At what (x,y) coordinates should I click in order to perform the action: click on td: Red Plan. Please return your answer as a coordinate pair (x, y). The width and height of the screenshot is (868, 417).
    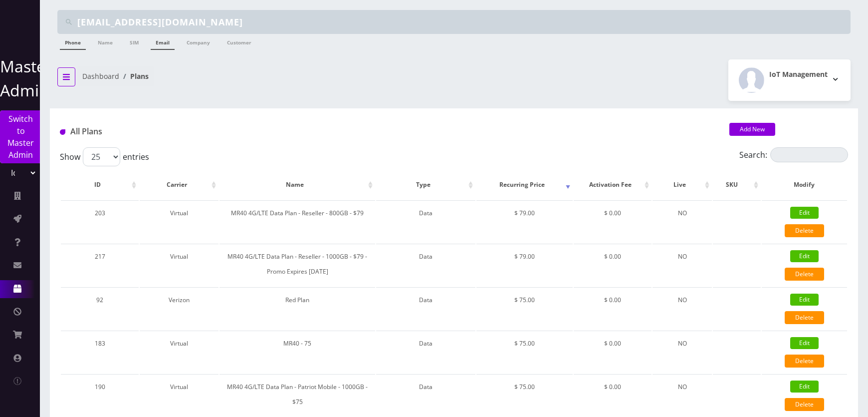
    Looking at the image, I should click on (297, 308).